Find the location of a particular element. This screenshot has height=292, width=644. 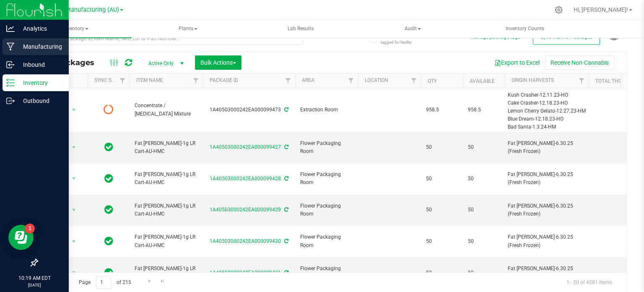

a: 1A40503000242EA000099431 is located at coordinates (245, 273).